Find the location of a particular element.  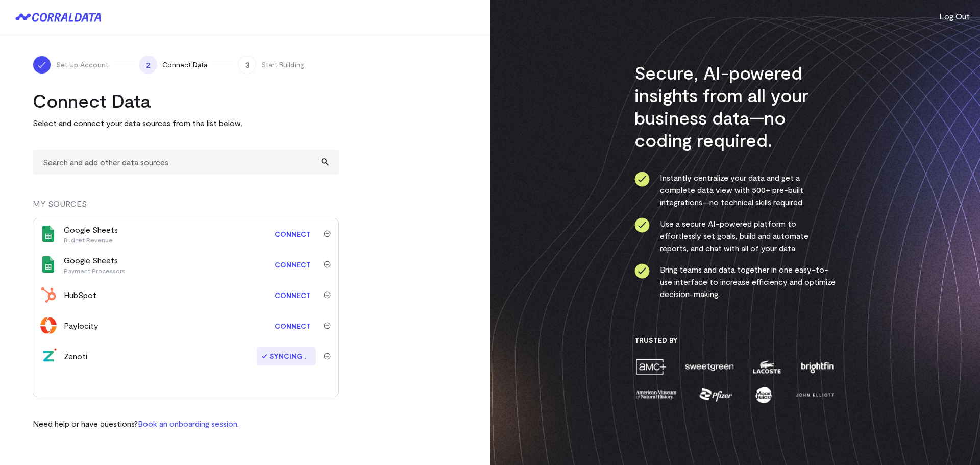

img: zenoti-2086f9c1.png is located at coordinates (49, 356).